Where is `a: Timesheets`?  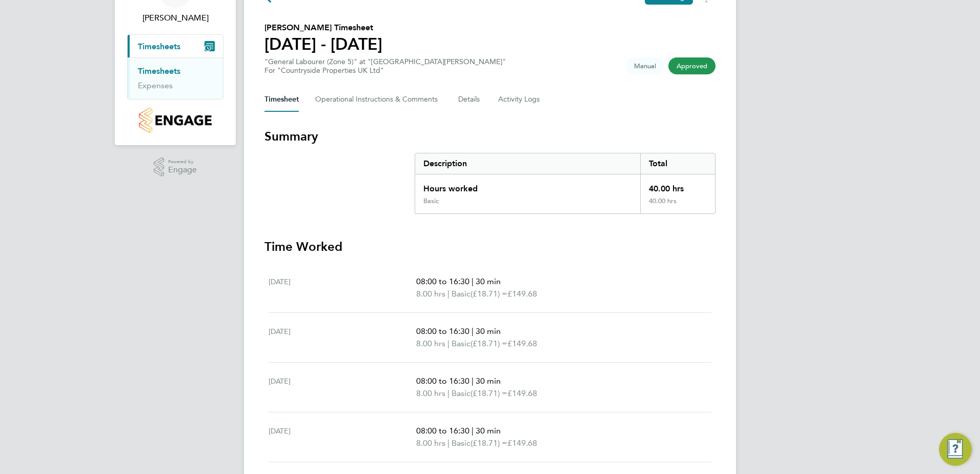
a: Timesheets is located at coordinates (159, 71).